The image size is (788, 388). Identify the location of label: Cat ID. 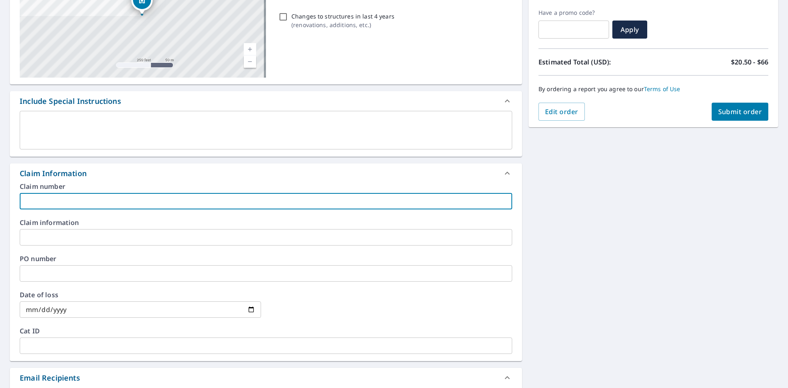
(266, 331).